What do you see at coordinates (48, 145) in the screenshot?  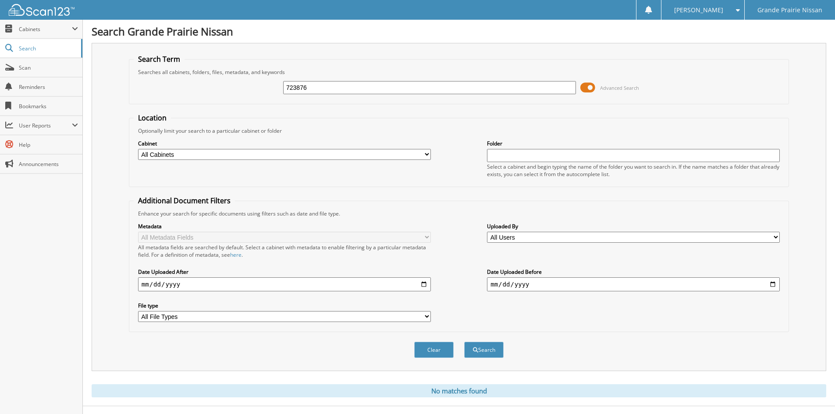 I see `span: Help` at bounding box center [48, 145].